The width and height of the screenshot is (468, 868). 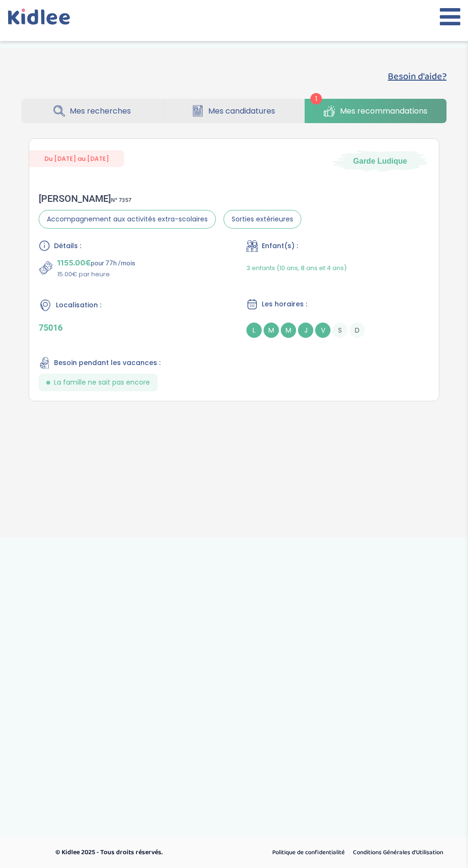 What do you see at coordinates (297, 268) in the screenshot?
I see `span: 3 enfants (10 ans, 8 ans et 4 ans)` at bounding box center [297, 268].